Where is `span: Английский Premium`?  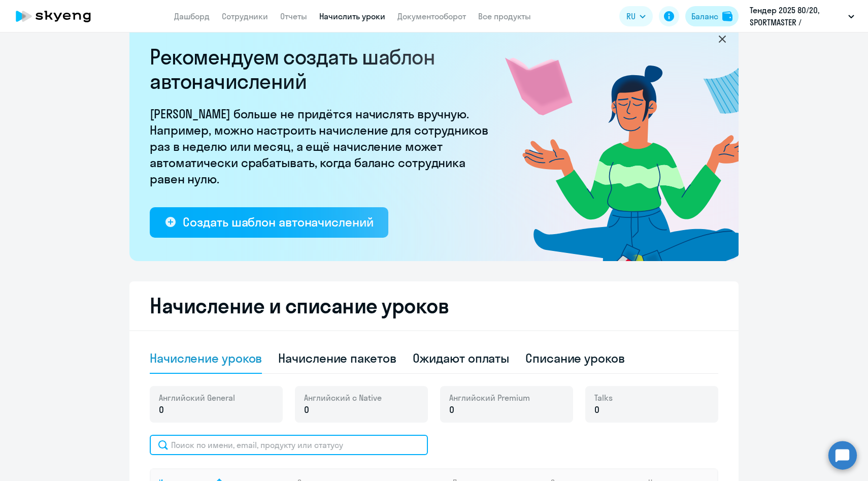
span: Английский Premium is located at coordinates (489, 398).